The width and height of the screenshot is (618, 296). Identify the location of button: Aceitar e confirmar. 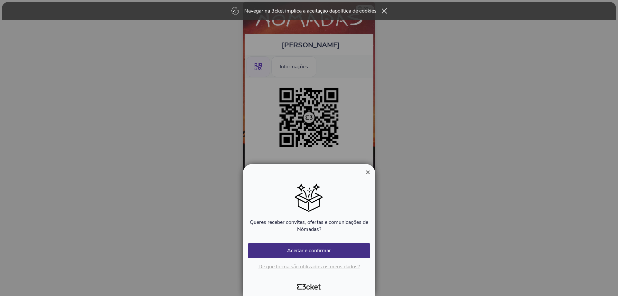
(309, 250).